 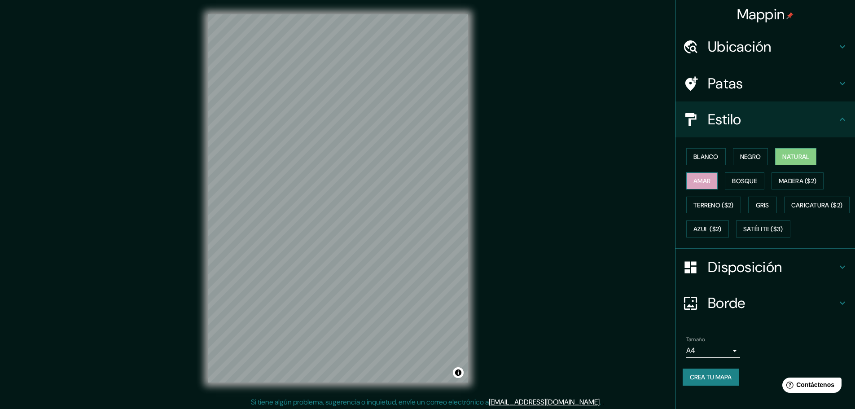 I want to click on font: Gris, so click(x=763, y=205).